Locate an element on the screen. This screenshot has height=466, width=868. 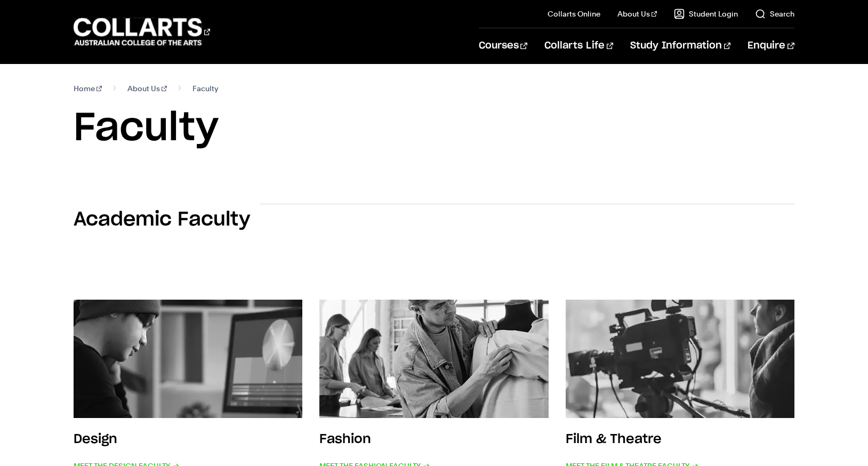
a: Collarts Online is located at coordinates (574, 14).